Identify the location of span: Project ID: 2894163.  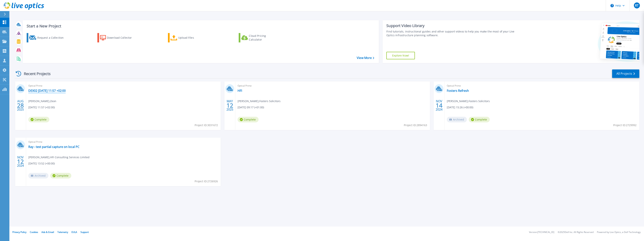
(415, 125).